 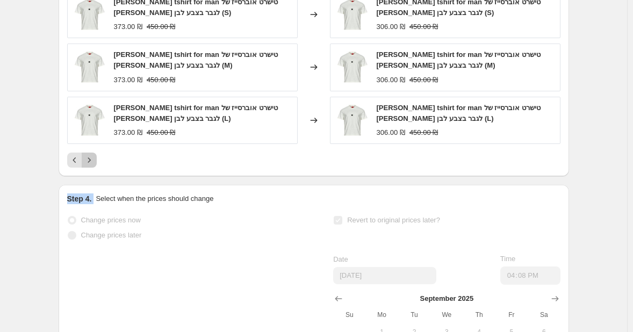 I want to click on th: Saturday, so click(x=544, y=315).